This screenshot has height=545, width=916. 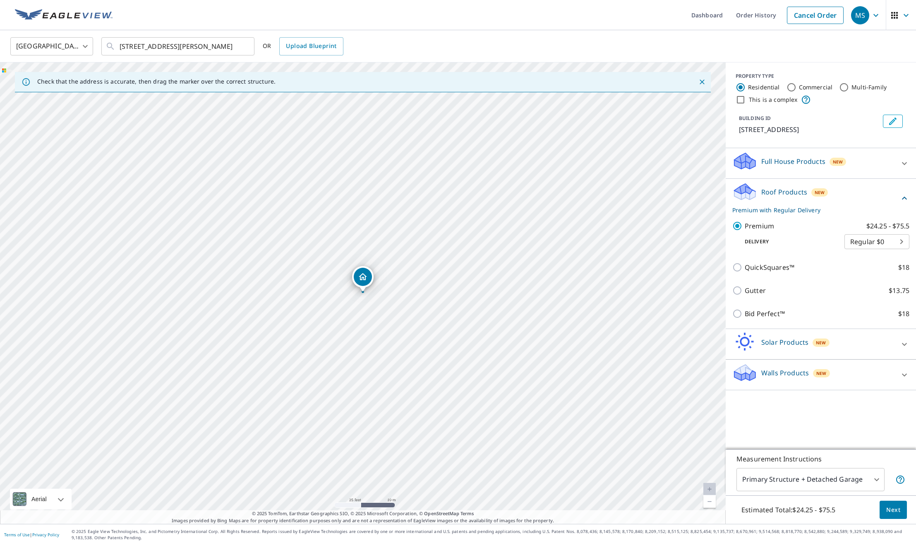 I want to click on a: OpenStreetMap, so click(x=442, y=513).